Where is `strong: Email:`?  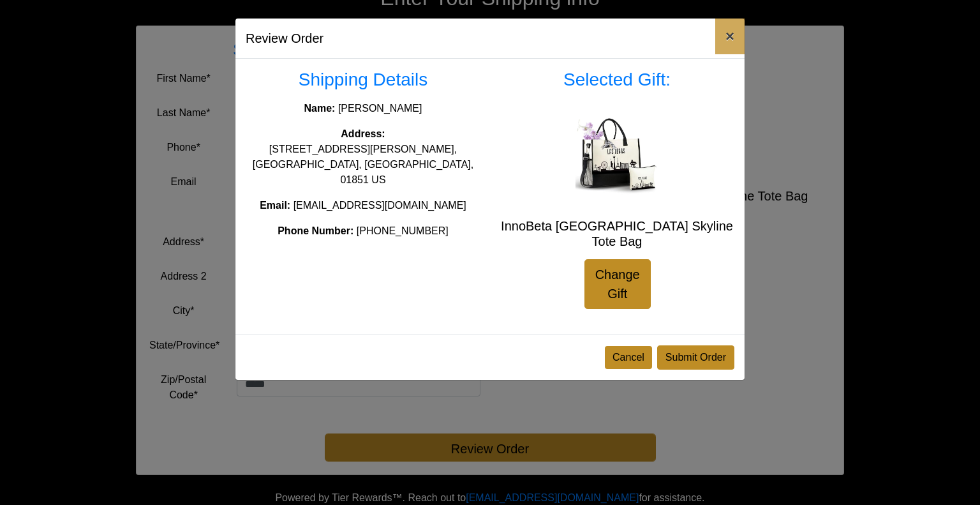 strong: Email: is located at coordinates (275, 205).